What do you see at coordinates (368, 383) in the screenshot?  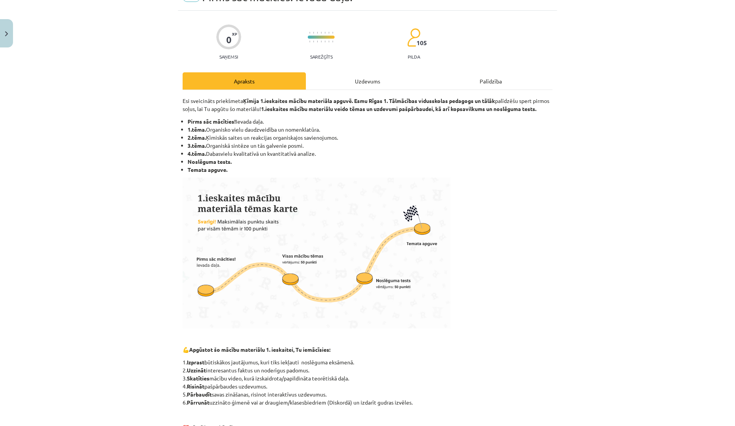 I see `p: 1. būtiskākos jautājumus, kuri tiks iekļauti noslēguma eksāmenā. 2. interesantus faktus un noderī...` at bounding box center [368, 383].